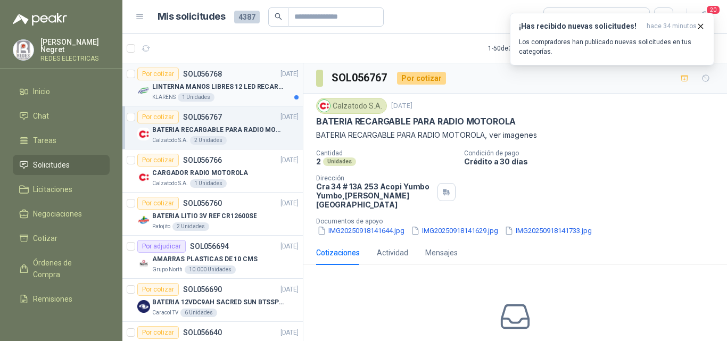  Describe the element at coordinates (61, 165) in the screenshot. I see `a: Solicitudes` at that location.